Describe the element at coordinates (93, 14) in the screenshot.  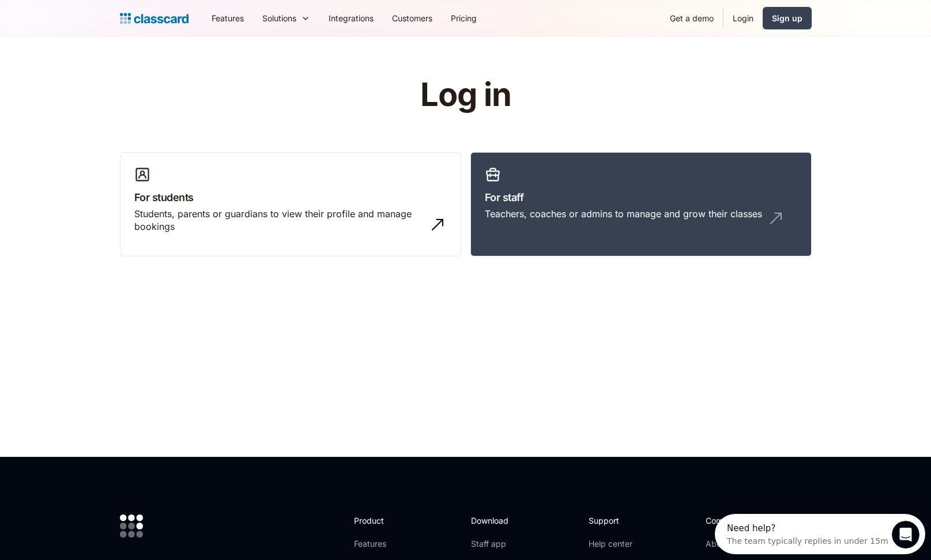
I see `div: Need help?` at that location.